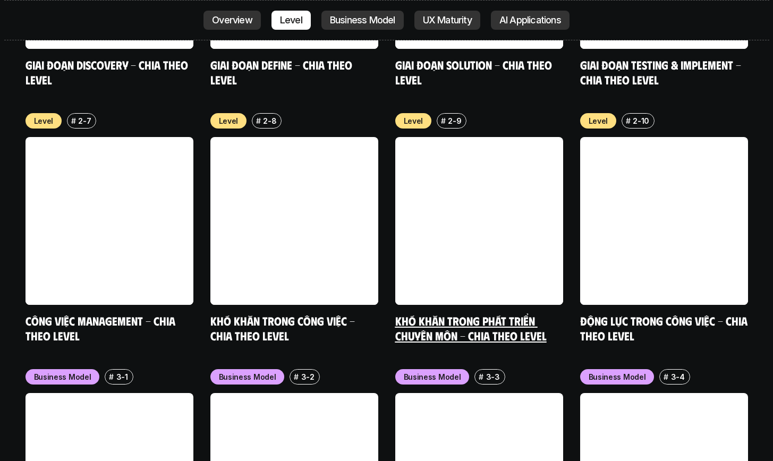  Describe the element at coordinates (454, 121) in the screenshot. I see `p: 2-9` at that location.